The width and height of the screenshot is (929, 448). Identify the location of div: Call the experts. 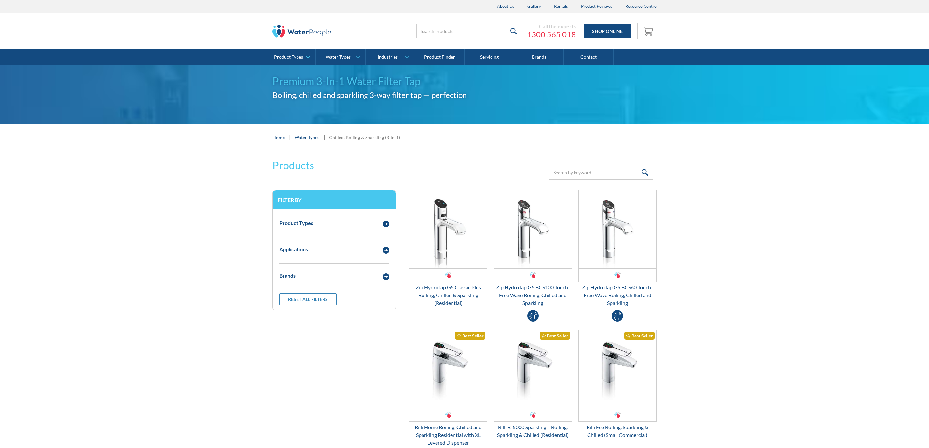
(551, 26).